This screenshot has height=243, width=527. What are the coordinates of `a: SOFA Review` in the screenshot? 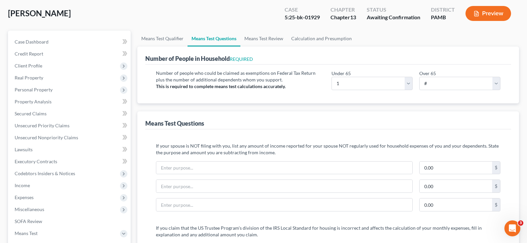 It's located at (70, 222).